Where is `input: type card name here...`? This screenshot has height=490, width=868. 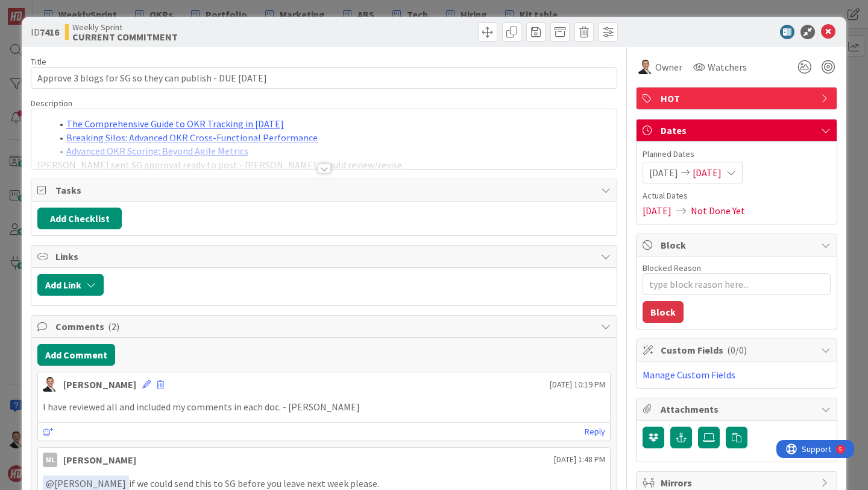
input: type card name here... is located at coordinates (324, 78).